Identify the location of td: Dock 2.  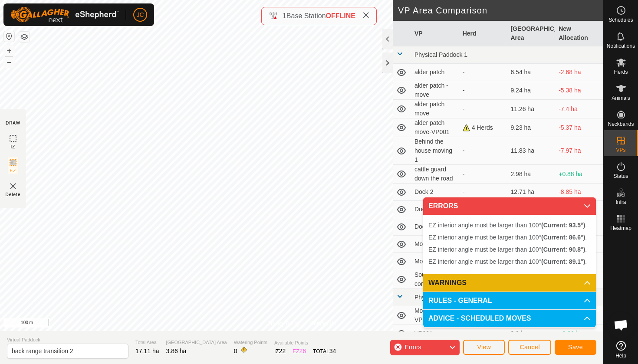
(435, 192).